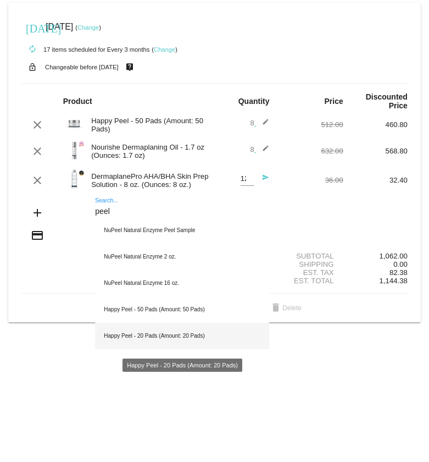 The width and height of the screenshot is (429, 462). Describe the element at coordinates (387, 101) in the screenshot. I see `strong: Discounted Price` at that location.